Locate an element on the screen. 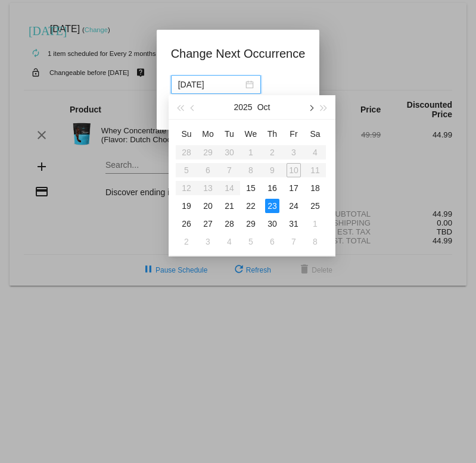  td: 11/7/2025 is located at coordinates (293, 242).